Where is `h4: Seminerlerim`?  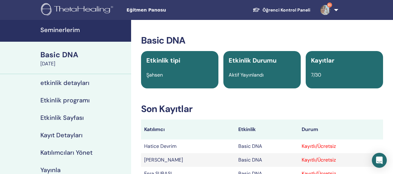 h4: Seminerlerim is located at coordinates (84, 30).